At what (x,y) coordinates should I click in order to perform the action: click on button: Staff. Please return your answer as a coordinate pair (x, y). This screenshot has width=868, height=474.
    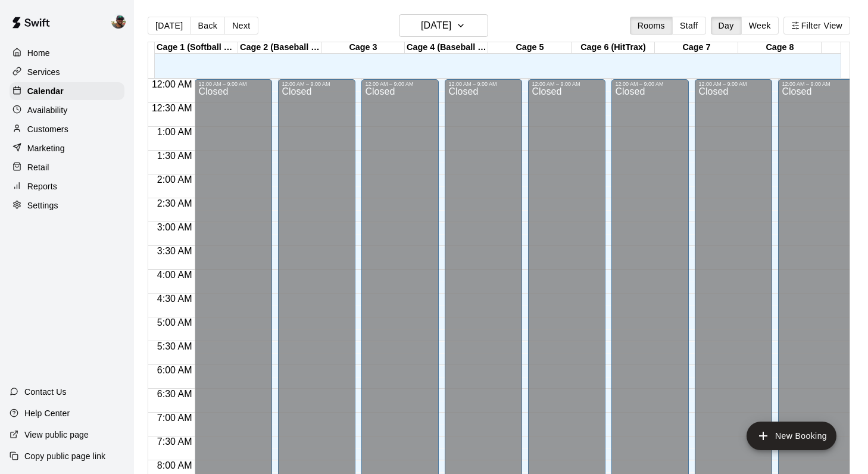
    Looking at the image, I should click on (689, 25).